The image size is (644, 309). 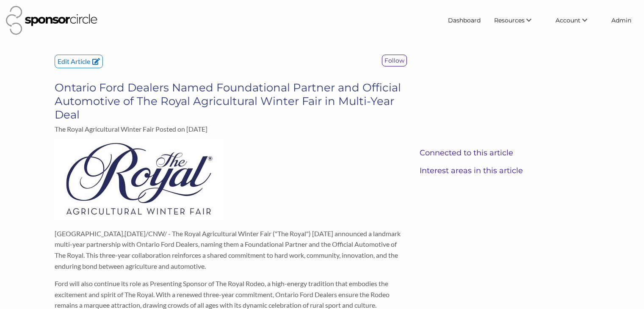 I want to click on h3: Connected to this article, so click(x=504, y=153).